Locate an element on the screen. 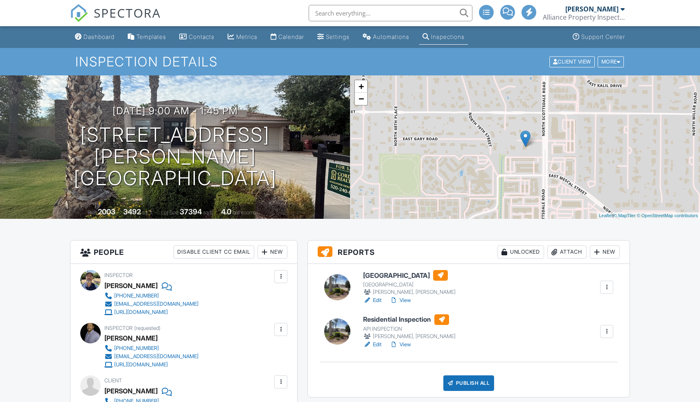 This screenshot has width=700, height=402. a: Calendar is located at coordinates (287, 37).